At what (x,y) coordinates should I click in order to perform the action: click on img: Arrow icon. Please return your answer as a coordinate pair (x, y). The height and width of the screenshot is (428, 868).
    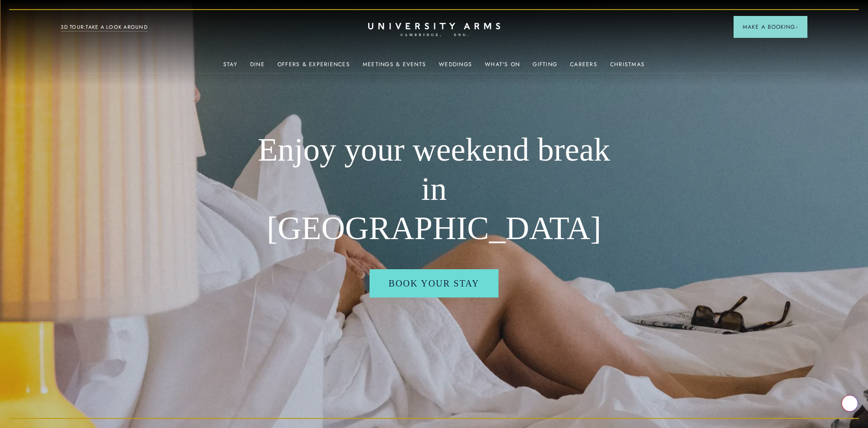
    Looking at the image, I should click on (796, 27).